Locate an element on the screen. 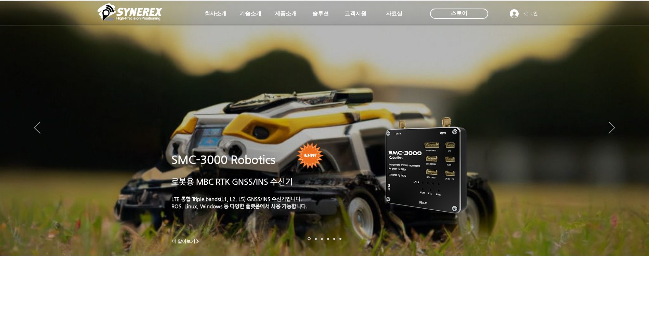 The image size is (649, 316). span: 제품소개 is located at coordinates (286, 14).